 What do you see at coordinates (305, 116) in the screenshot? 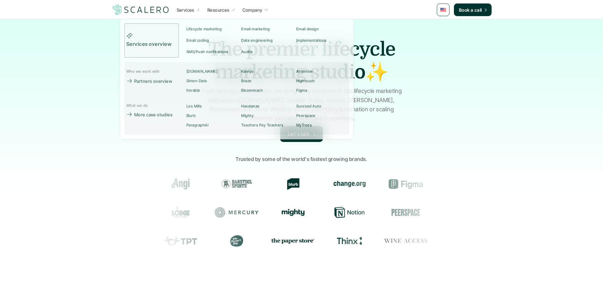
I see `p: Peerspace` at bounding box center [305, 116].